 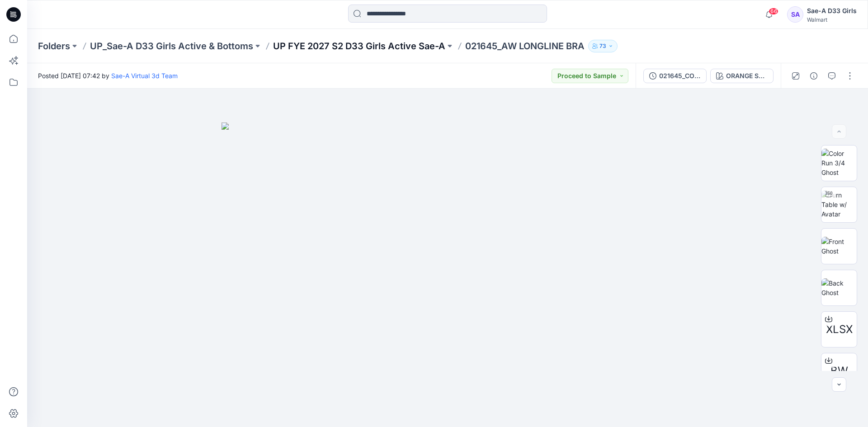 What do you see at coordinates (359, 46) in the screenshot?
I see `p: UP FYE 2027 S2 D33 Girls Active Sae-A` at bounding box center [359, 46].